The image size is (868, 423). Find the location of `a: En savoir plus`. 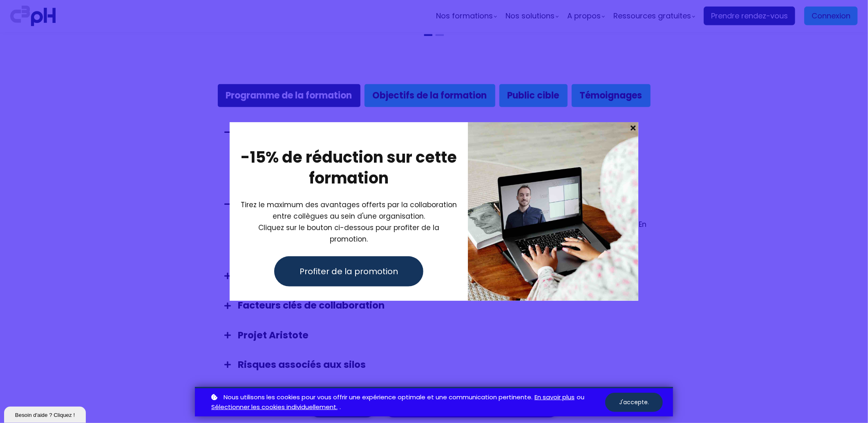

a: En savoir plus is located at coordinates (555, 398).